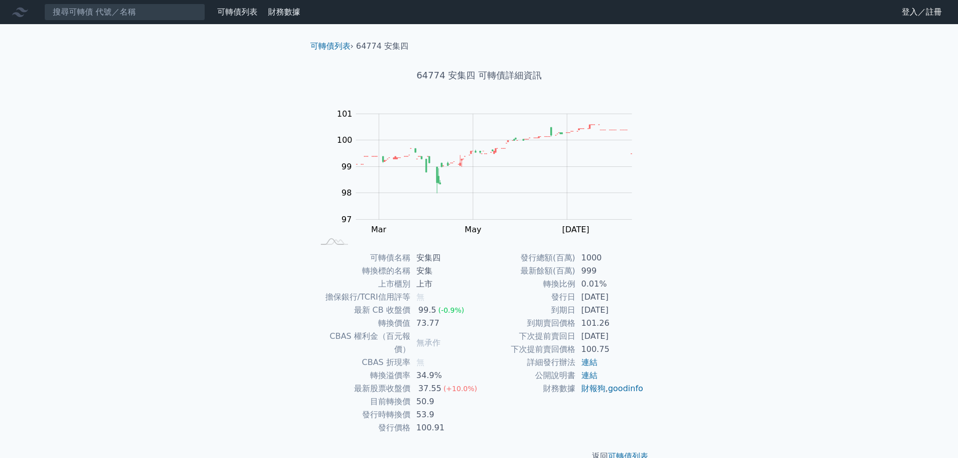 The width and height of the screenshot is (958, 458). I want to click on td: 發行價格, so click(362, 428).